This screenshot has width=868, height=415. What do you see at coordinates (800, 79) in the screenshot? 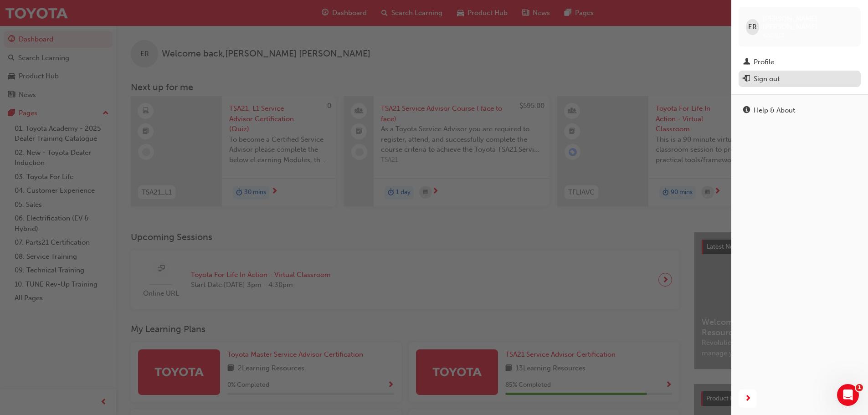
I see `button: Sign out` at bounding box center [800, 79].